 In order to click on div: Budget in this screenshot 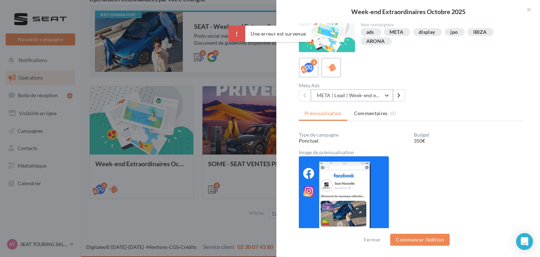, I will do `click(469, 135)`.